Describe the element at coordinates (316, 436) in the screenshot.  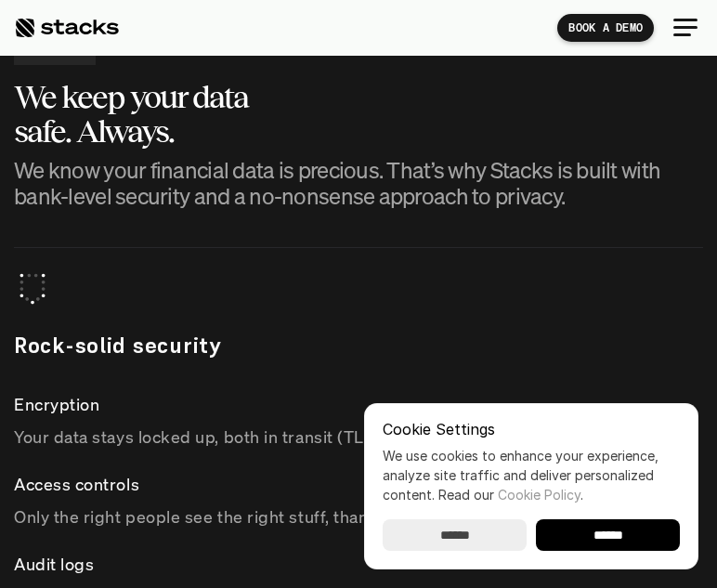
I see `p: Your data stays locked up, both in transit (TLS) and at rest (AES-256).` at that location.